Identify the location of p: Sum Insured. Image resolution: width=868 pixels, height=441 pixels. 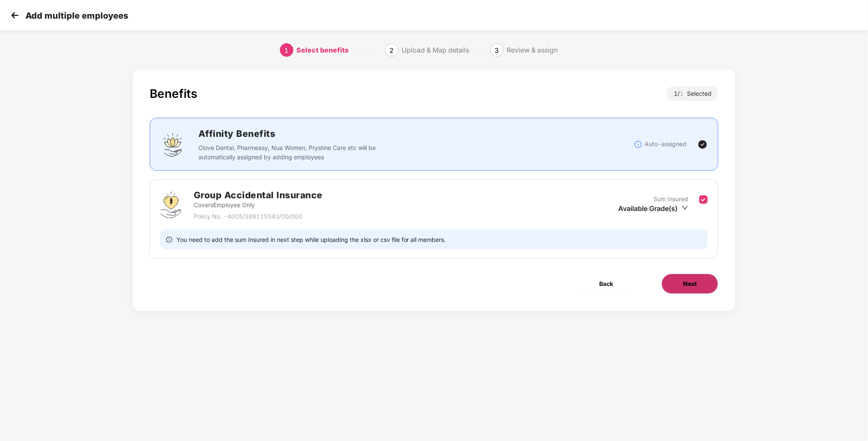
(670, 199).